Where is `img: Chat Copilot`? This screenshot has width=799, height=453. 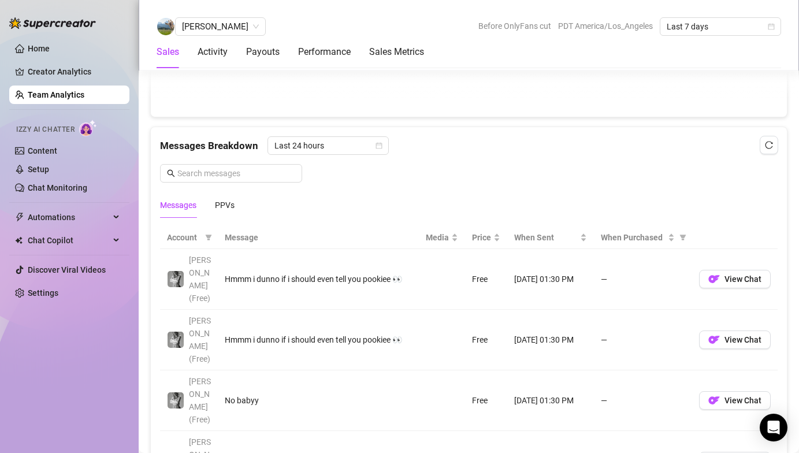
img: Chat Copilot is located at coordinates (18, 240).